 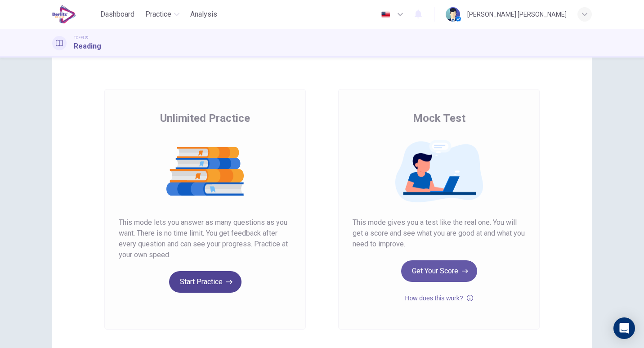 I want to click on a: Dashboard, so click(x=117, y=14).